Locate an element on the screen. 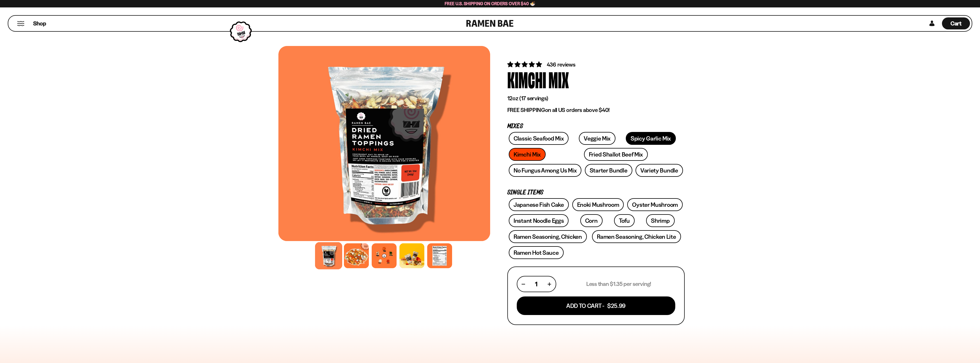  a: Oyster Mushroom is located at coordinates (655, 205).